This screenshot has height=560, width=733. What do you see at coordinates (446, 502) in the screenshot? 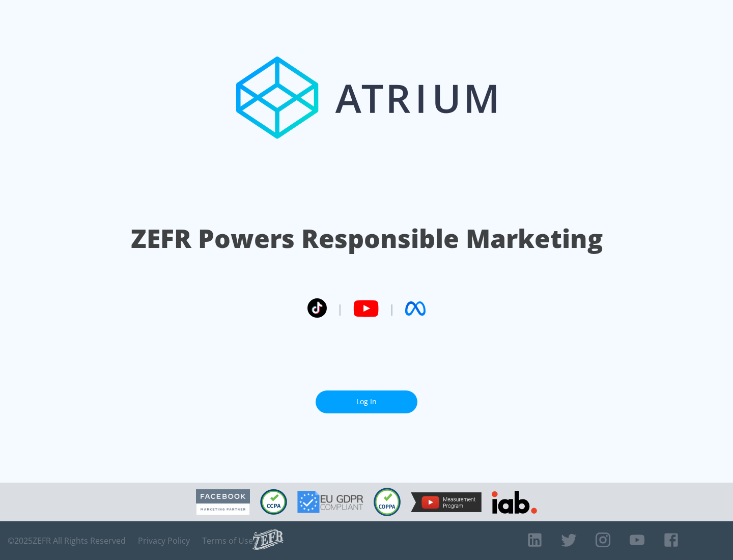
I see `img: YouTube Measurement Program` at bounding box center [446, 502].